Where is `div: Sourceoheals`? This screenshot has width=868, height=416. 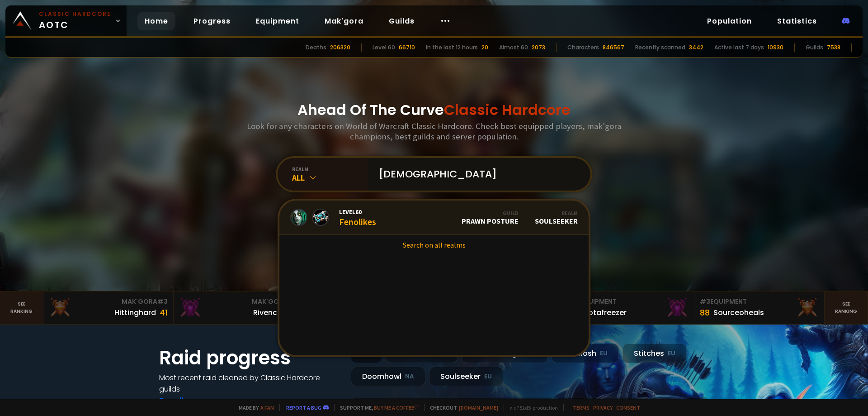 div: Sourceoheals is located at coordinates (739, 312).